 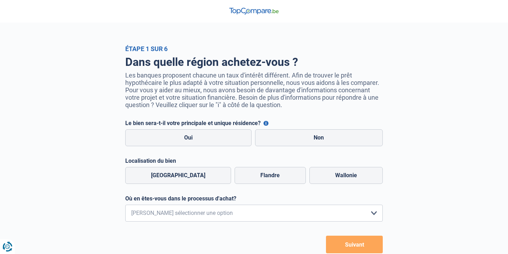 What do you see at coordinates (254, 199) in the screenshot?
I see `label: Où en êtes-vous dans le processus d'achat?` at bounding box center [254, 199].